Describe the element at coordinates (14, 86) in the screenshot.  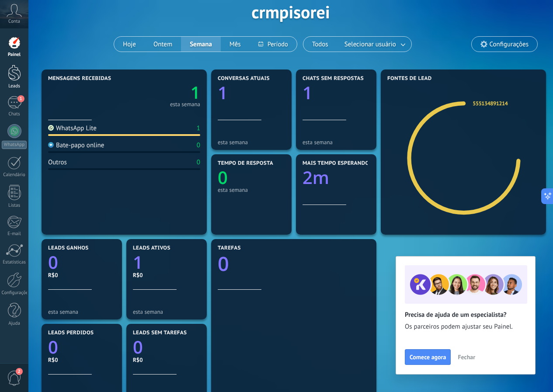
I see `div: Leads` at that location.